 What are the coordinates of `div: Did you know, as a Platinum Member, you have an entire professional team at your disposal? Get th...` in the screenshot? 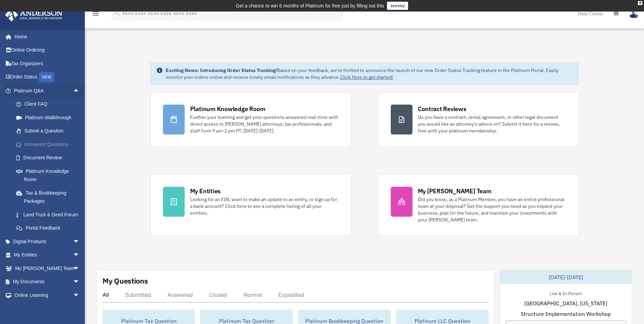 It's located at (492, 209).